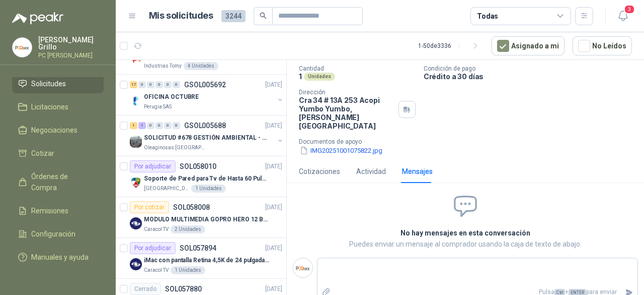 The image size is (644, 295). What do you see at coordinates (207, 219) in the screenshot?
I see `p: MODULO MULTIMEDIA GOPRO HERO 12 BLACK` at bounding box center [207, 219].